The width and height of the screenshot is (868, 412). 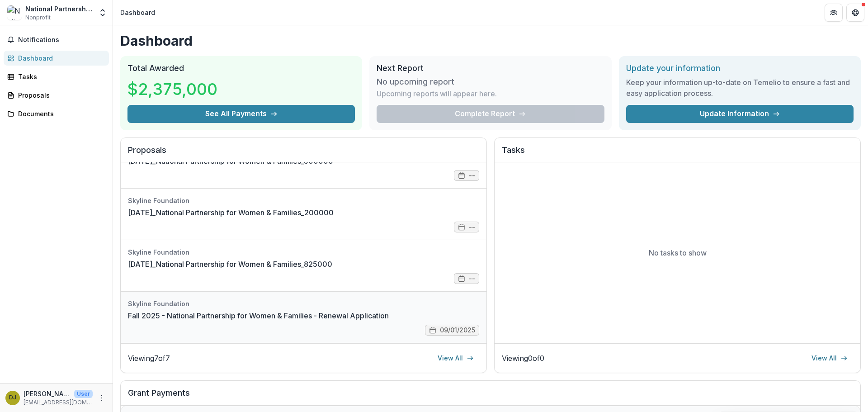 I want to click on span: Nonprofit, so click(x=38, y=18).